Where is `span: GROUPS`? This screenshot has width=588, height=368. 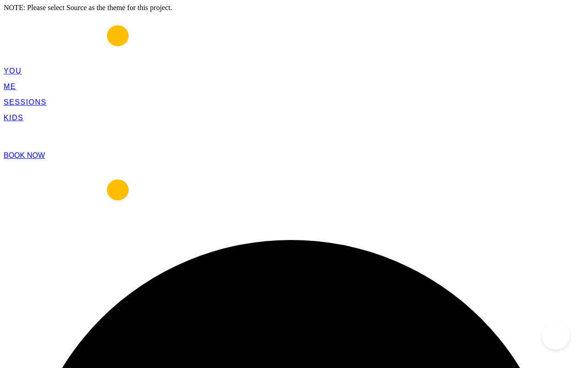 span: GROUPS is located at coordinates (22, 133).